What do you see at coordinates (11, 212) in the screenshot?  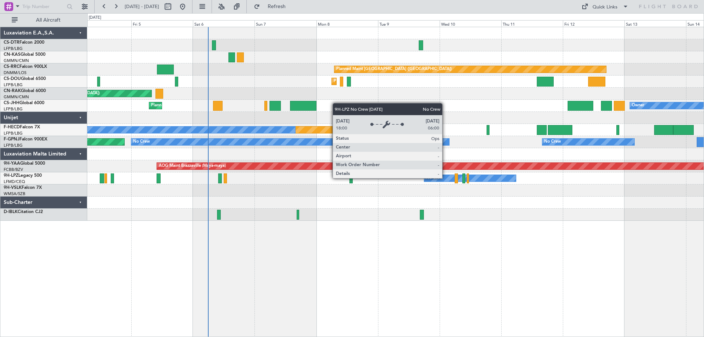 I see `span: D-IBLK` at bounding box center [11, 212].